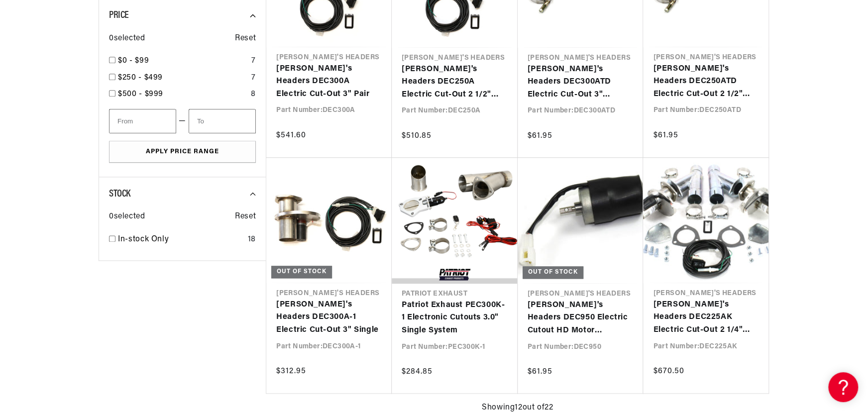 The image size is (868, 412). What do you see at coordinates (140, 94) in the screenshot?
I see `span: $500 - $999` at bounding box center [140, 94].